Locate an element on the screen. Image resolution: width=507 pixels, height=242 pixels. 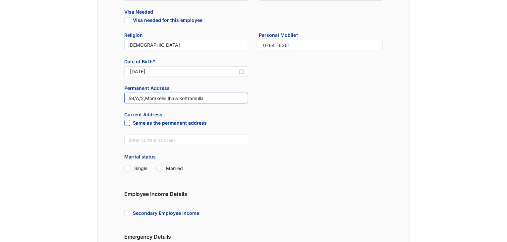
span: Secondary Employee Income is located at coordinates (166, 213).